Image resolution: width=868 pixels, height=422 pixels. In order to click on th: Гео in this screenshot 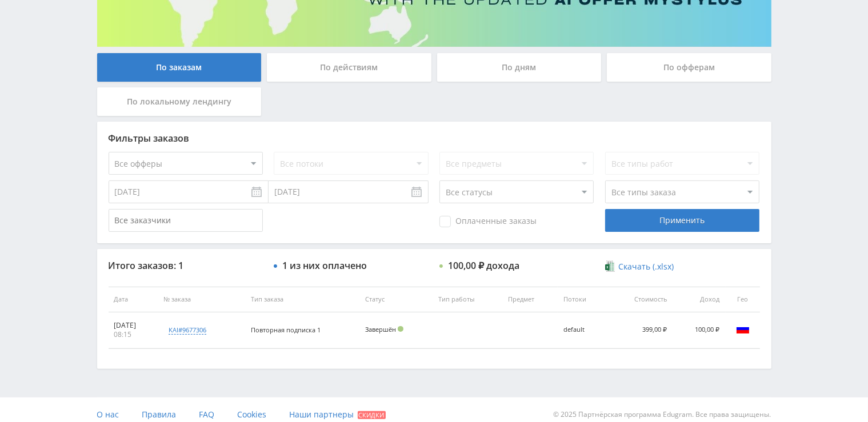, I will do `click(743, 300)`.